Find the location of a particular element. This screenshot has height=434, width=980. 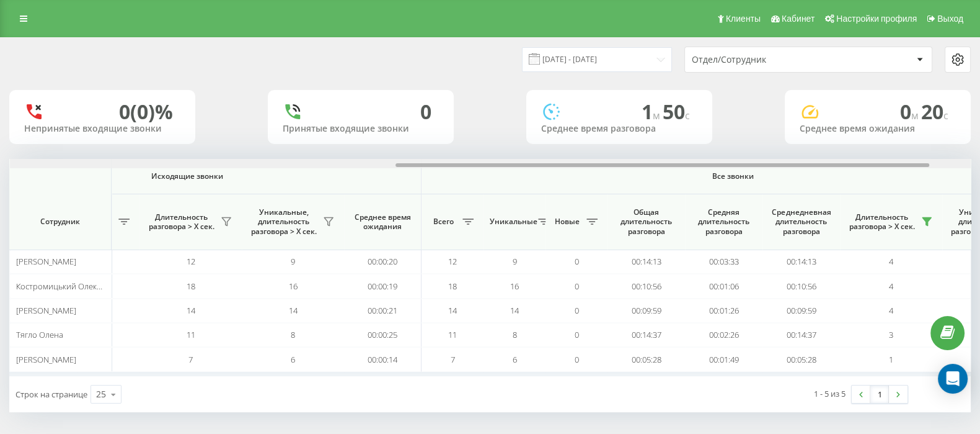

td: 00:03:33 is located at coordinates (723, 262).